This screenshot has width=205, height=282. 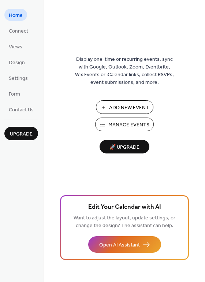 I want to click on button: Add New Event, so click(x=124, y=107).